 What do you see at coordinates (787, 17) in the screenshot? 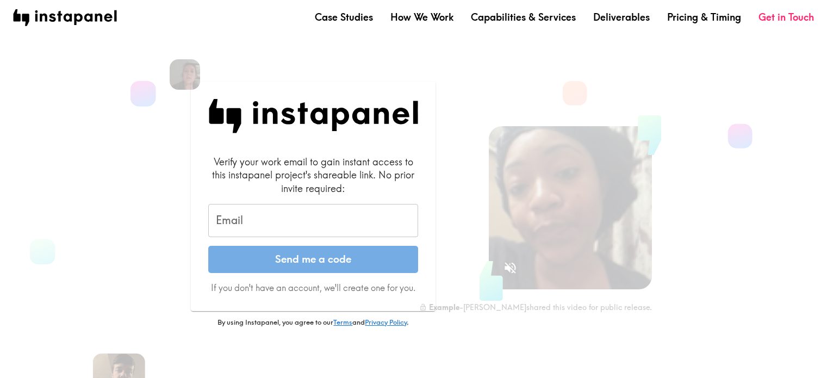
I see `a: Get in Touch` at bounding box center [787, 17].